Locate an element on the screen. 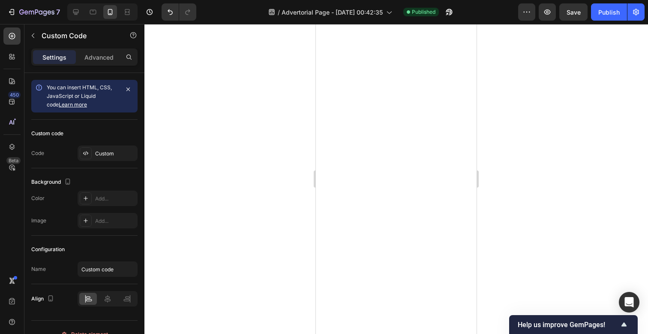 Image resolution: width=648 pixels, height=334 pixels. button: Publish is located at coordinates (609, 12).